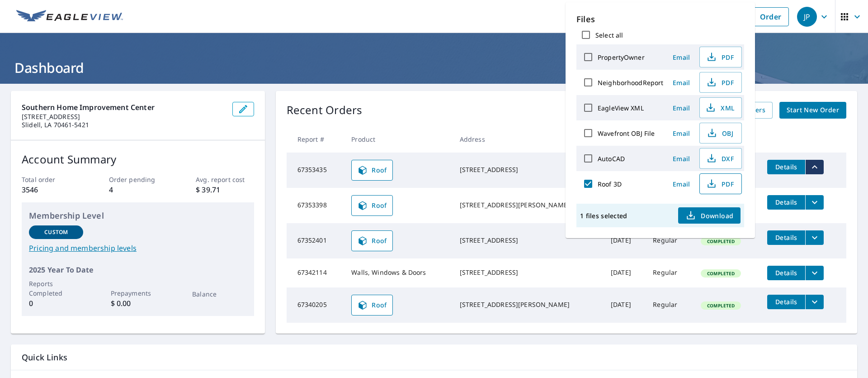 This screenshot has height=378, width=868. What do you see at coordinates (771, 17) in the screenshot?
I see `a: Order` at bounding box center [771, 17].